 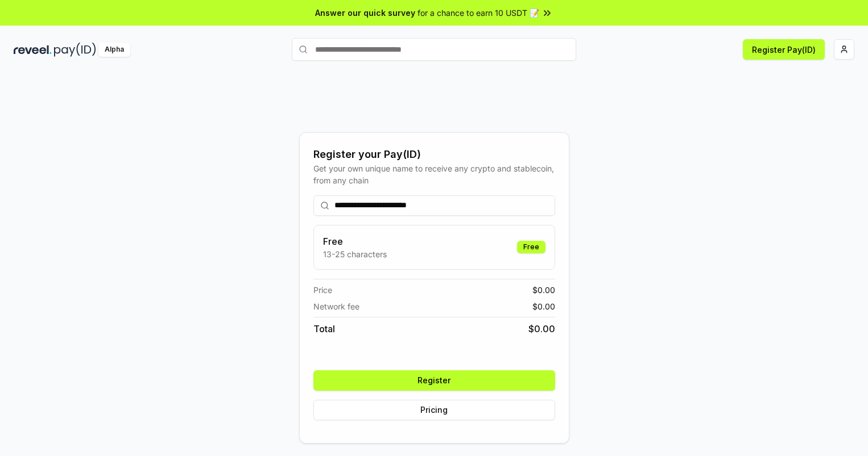 I want to click on button: Register Pay(ID), so click(x=784, y=50).